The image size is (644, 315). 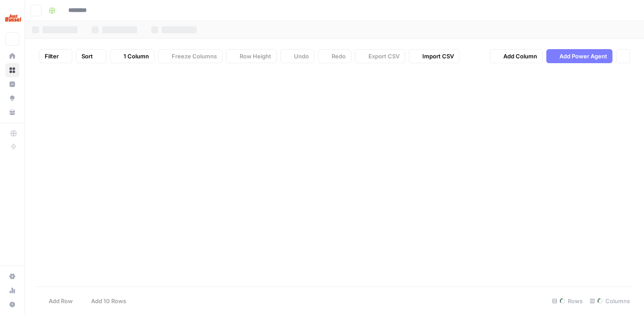 I want to click on span: Import CSV, so click(x=438, y=56).